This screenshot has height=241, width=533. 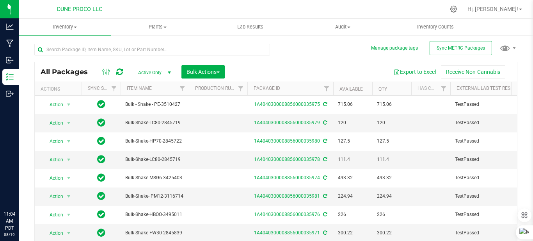 I want to click on span: Lab Results, so click(x=250, y=27).